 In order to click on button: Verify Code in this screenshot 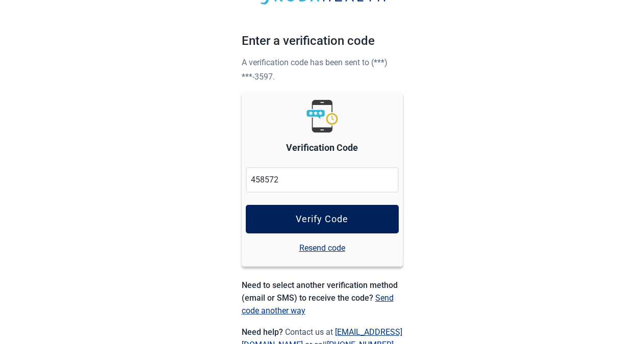, I will do `click(322, 219)`.